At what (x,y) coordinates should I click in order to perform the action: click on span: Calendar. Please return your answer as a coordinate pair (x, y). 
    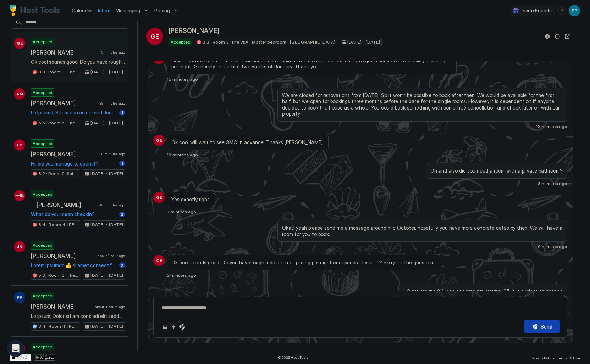
    Looking at the image, I should click on (82, 10).